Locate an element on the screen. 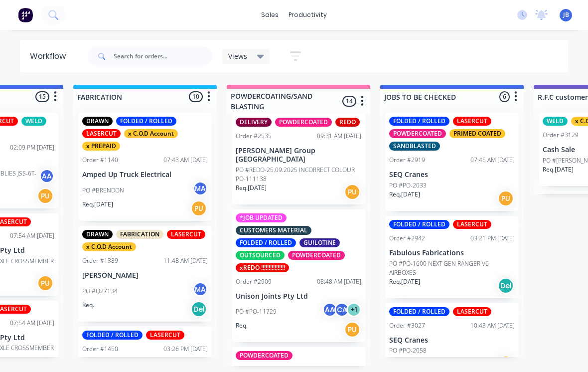 This screenshot has width=588, height=372. p: PO #PO-11729 is located at coordinates (256, 311).